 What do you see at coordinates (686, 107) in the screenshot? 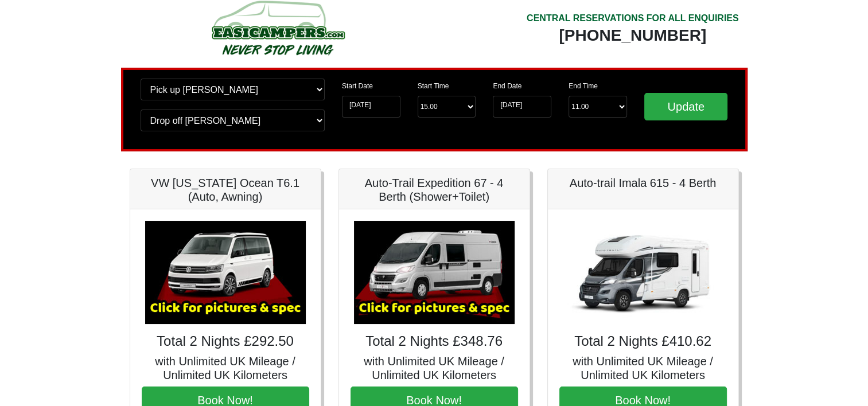
I see `input: Update` at bounding box center [686, 107].